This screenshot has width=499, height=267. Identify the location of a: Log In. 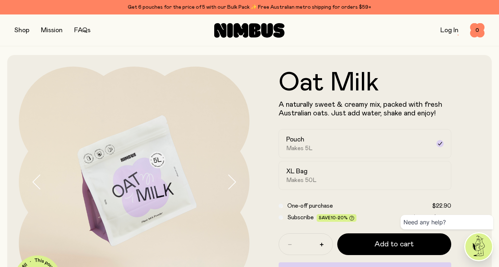
(449, 30).